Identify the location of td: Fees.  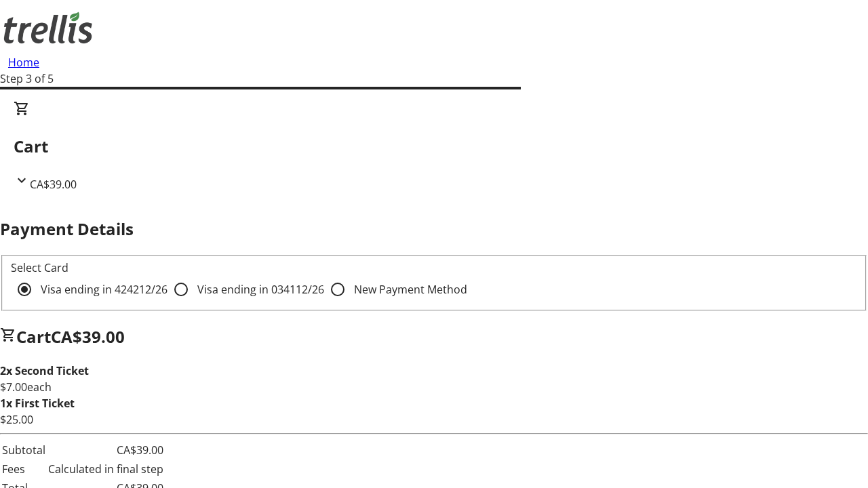
(24, 469).